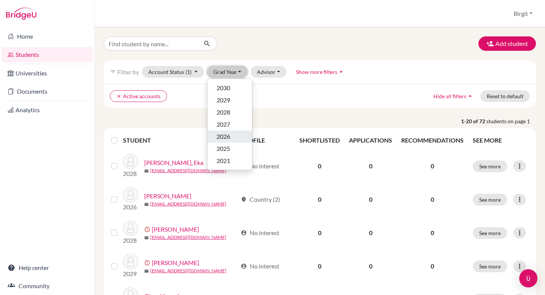  Describe the element at coordinates (223, 112) in the screenshot. I see `span: 2028` at that location.